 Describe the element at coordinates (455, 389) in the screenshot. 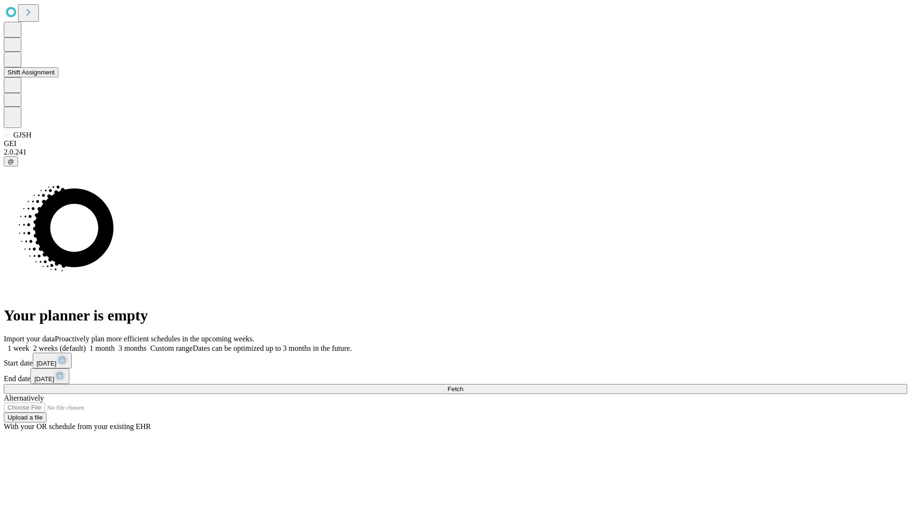

I see `button: Fetch` at that location.